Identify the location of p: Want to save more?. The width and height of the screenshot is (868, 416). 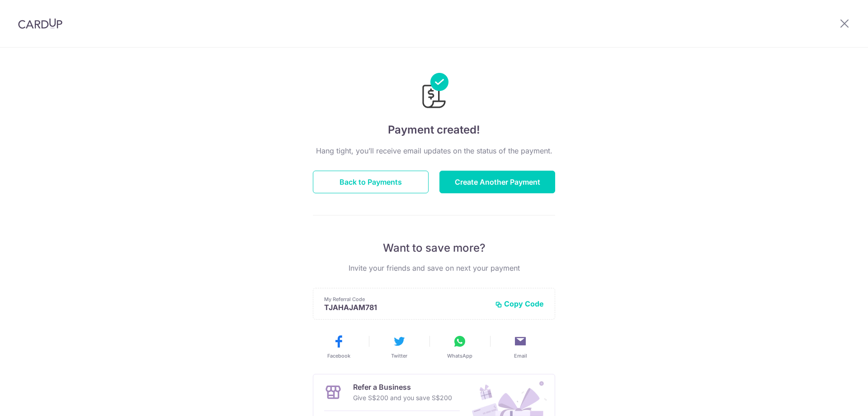
(434, 248).